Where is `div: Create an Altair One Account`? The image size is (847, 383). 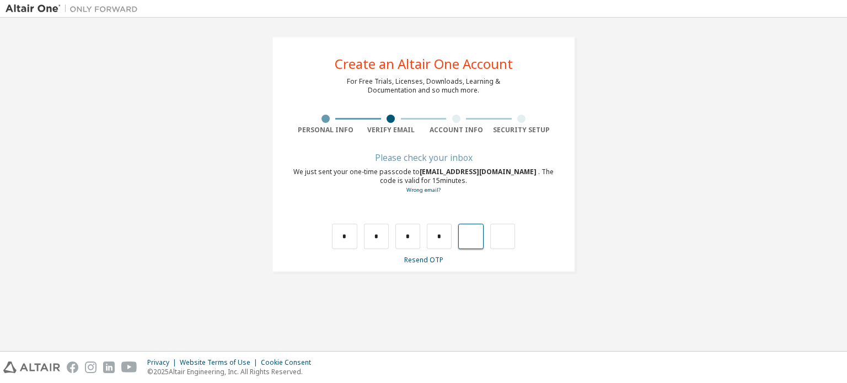 div: Create an Altair One Account is located at coordinates (424, 64).